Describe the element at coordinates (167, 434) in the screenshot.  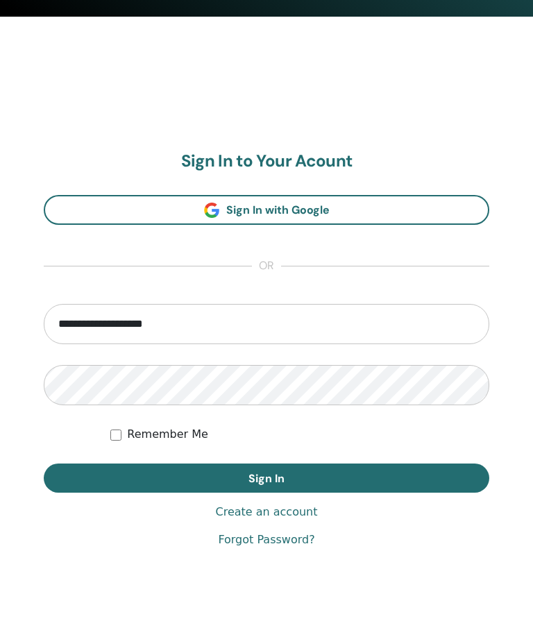
I see `label: Remember Me` at that location.